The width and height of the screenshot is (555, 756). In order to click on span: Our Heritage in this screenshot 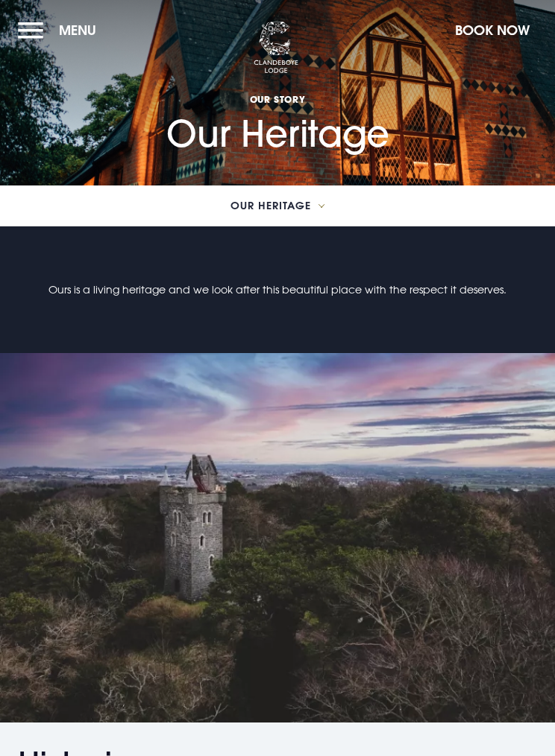, I will do `click(271, 206)`.